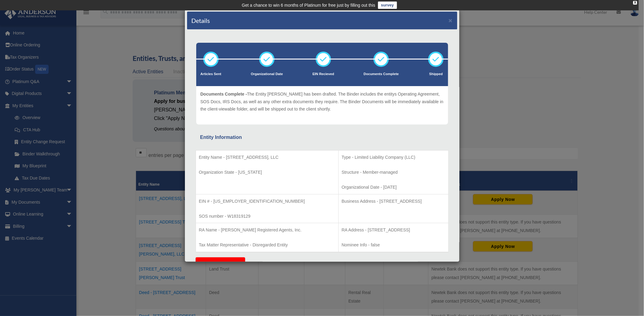 Image resolution: width=644 pixels, height=316 pixels. Describe the element at coordinates (211, 74) in the screenshot. I see `p: Articles Sent` at that location.